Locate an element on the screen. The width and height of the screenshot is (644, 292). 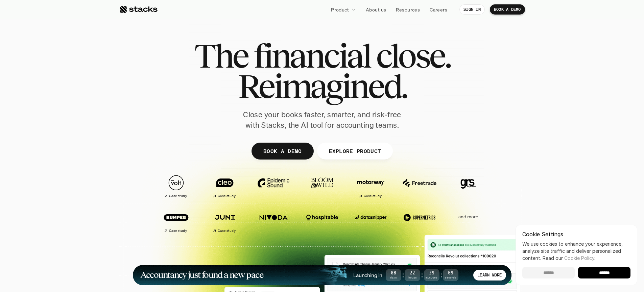
a: Accountancy just found a new paceLaunching in08Days:22Hours:29Minutes:09SecondsLEARN MORE is located at coordinates (322, 275).